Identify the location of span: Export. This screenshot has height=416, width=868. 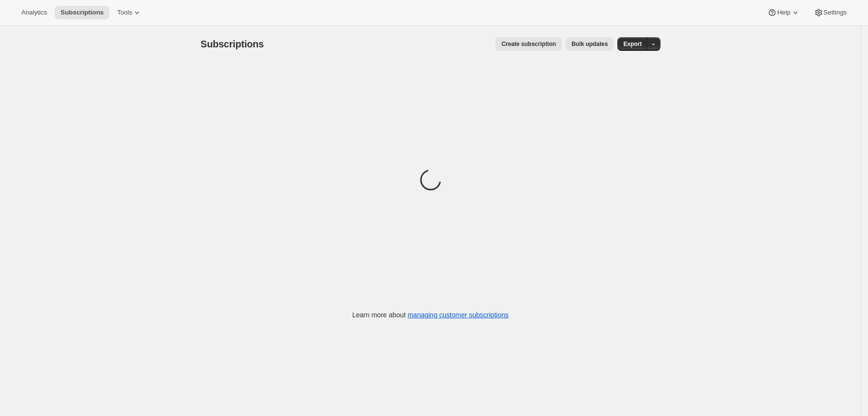
(632, 44).